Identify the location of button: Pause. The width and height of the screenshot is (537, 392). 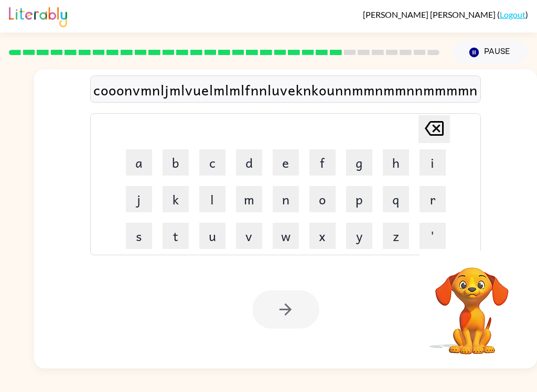
(490, 52).